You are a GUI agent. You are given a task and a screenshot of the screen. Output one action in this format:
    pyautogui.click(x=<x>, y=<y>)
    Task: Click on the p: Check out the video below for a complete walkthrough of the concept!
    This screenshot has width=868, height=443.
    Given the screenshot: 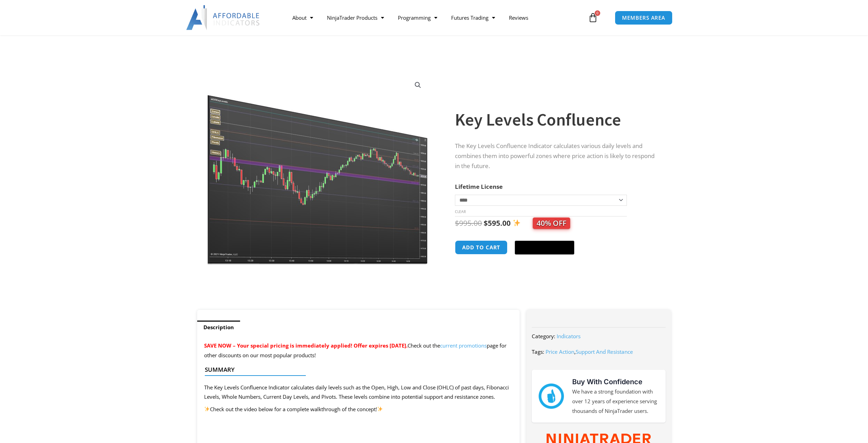 What is the action you would take?
    pyautogui.click(x=359, y=409)
    